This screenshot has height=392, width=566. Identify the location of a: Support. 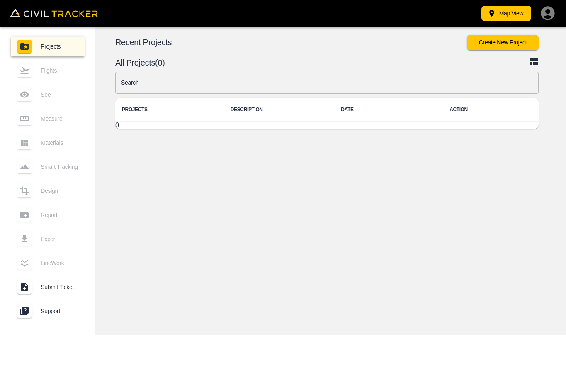
(47, 311).